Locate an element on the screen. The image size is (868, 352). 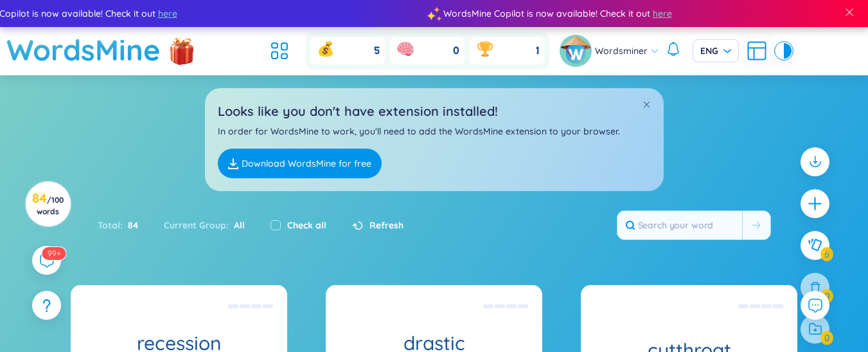
div: Total : is located at coordinates (124, 225).